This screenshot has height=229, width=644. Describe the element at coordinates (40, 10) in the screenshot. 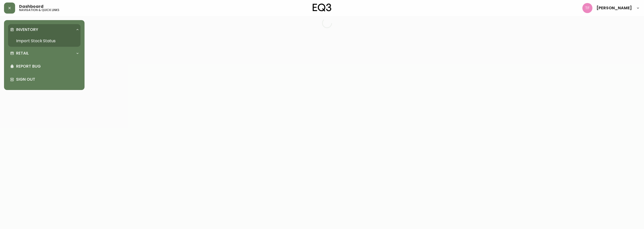

I see `h5: navigation & quick links` at that location.